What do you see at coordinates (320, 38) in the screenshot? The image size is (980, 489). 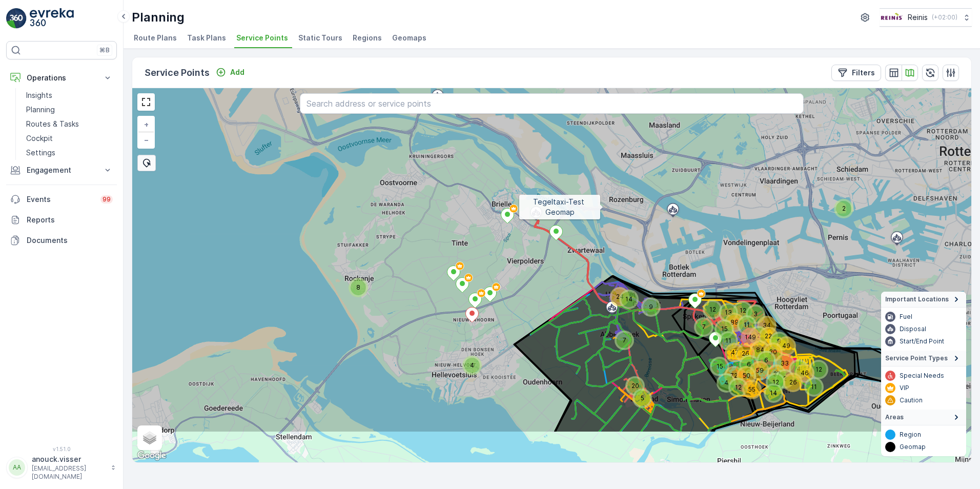 I see `span: Static Tours` at bounding box center [320, 38].